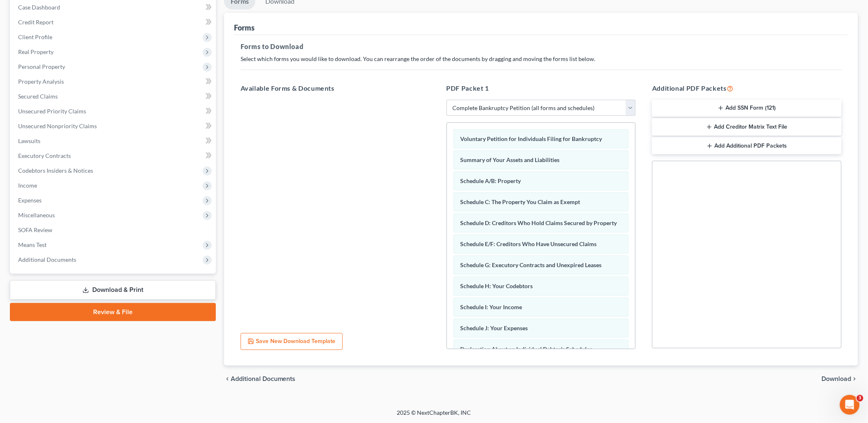 The height and width of the screenshot is (423, 868). Describe the element at coordinates (497, 285) in the screenshot. I see `span: Schedule H: Your Codebtors` at that location.